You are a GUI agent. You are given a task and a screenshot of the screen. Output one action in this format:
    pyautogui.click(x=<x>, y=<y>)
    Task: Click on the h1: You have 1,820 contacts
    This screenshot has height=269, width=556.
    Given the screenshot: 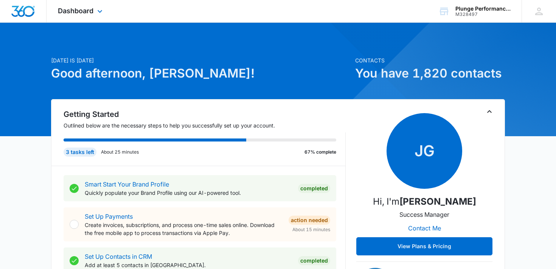 What is the action you would take?
    pyautogui.click(x=430, y=73)
    